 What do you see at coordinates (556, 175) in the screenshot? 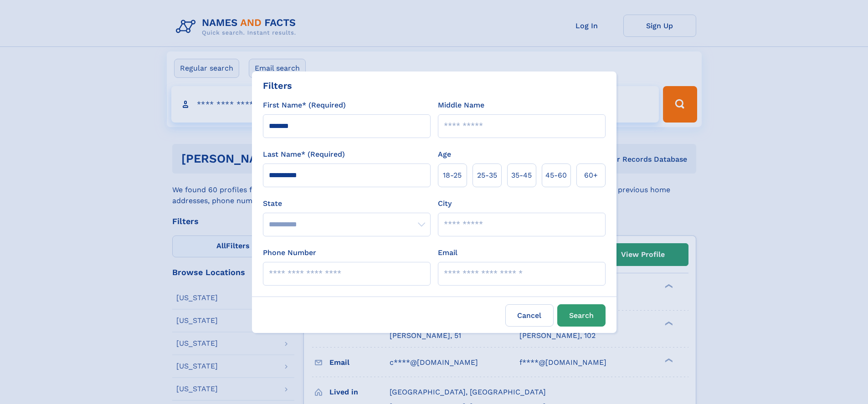
I see `span: 45‑60` at bounding box center [556, 175].